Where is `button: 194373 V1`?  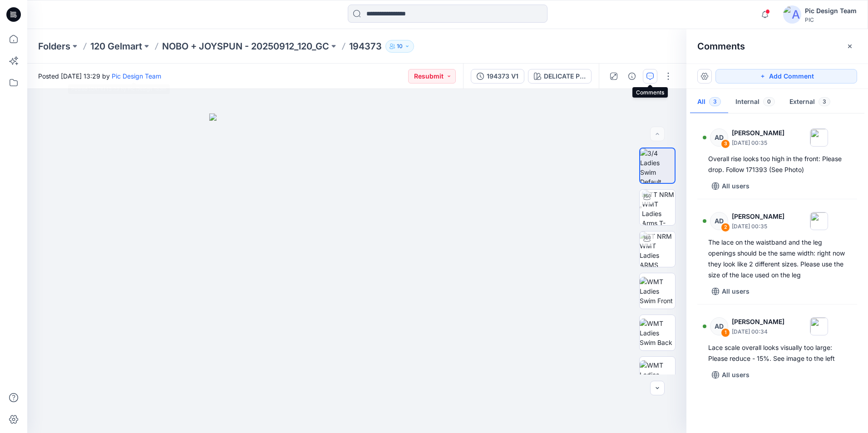
button: 194373 V1 is located at coordinates (498, 76).